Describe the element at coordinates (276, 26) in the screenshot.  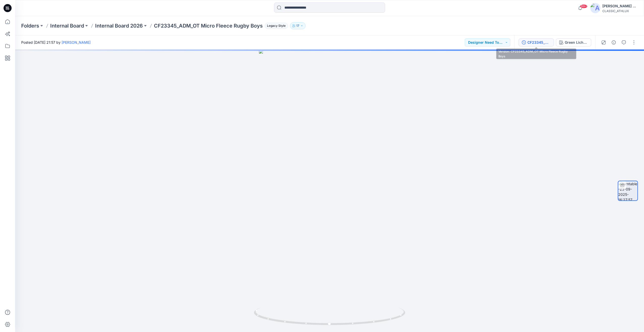
I see `button: Legacy Style` at that location.